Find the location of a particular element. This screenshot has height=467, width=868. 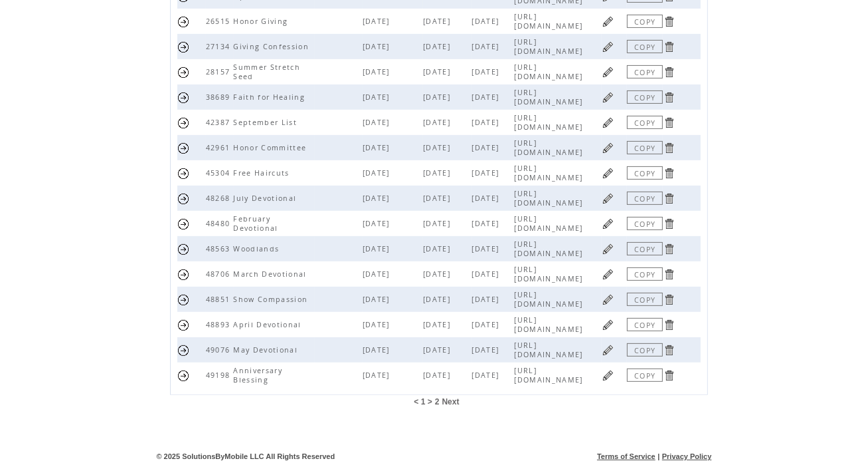

span: September List is located at coordinates (267, 122).